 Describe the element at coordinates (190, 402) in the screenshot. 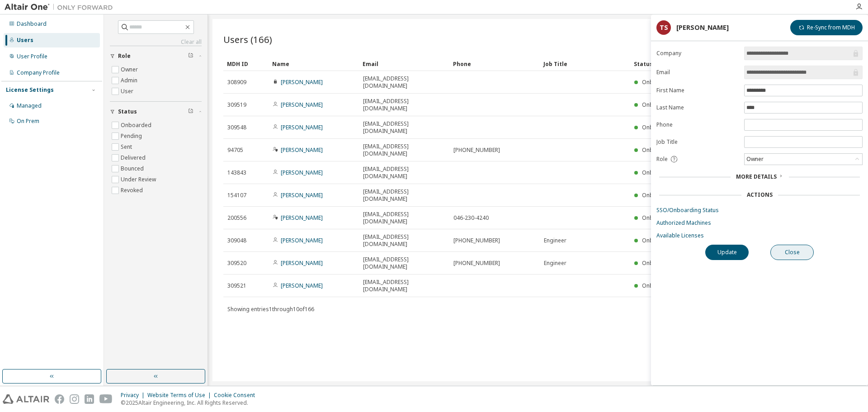

I see `p: © 2025 Altair Engineering, Inc. All Rights Reserved.` at that location.